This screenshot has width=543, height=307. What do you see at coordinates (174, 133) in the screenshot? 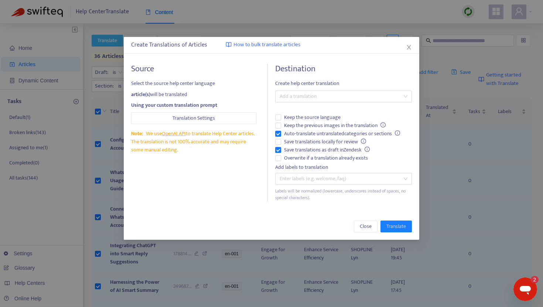
I see `a: OpenAI API` at bounding box center [174, 133].